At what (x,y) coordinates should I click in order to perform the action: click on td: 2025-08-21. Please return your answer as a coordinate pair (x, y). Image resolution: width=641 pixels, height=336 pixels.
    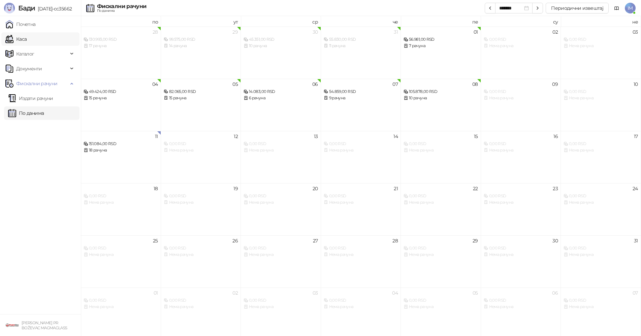
    Looking at the image, I should click on (361, 209).